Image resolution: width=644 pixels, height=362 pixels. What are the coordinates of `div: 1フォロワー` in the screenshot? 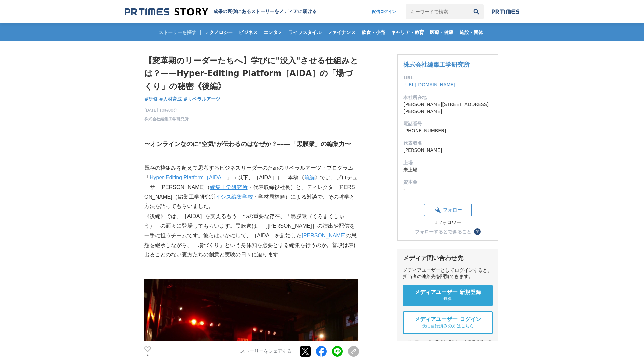 It's located at (448, 222).